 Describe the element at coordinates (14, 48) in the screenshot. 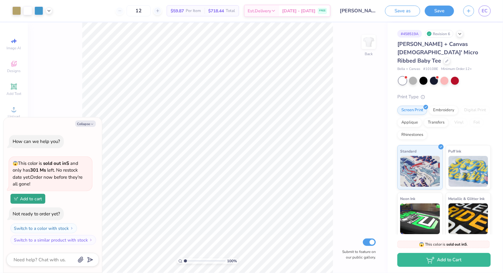

I see `span: Image AI` at that location.